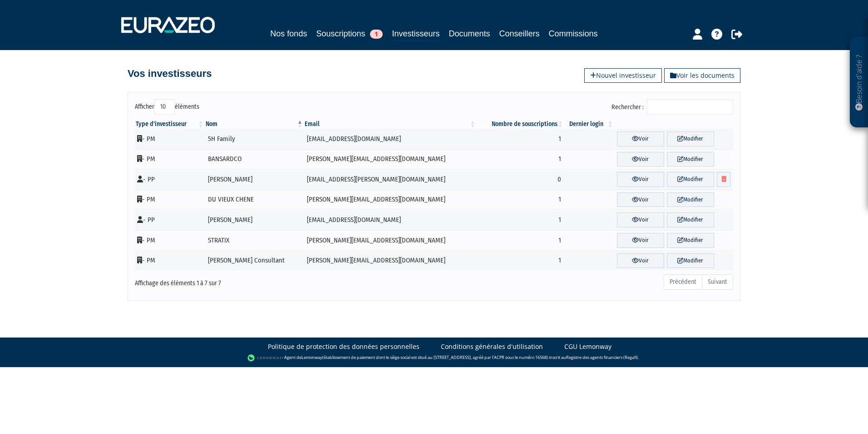 This screenshot has width=868, height=434. What do you see at coordinates (255, 124) in the screenshot?
I see `th: Nom : activer pour trier la colonne par ordre d&eacute;croissant` at bounding box center [255, 124].